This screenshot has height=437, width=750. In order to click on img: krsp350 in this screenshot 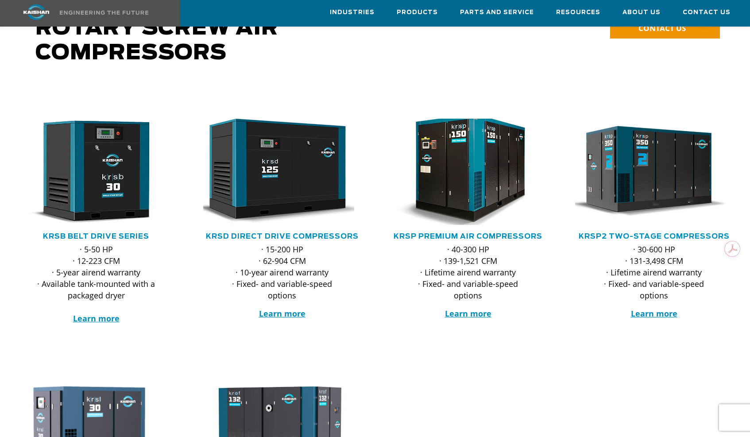, I will do `click(647, 172)`.